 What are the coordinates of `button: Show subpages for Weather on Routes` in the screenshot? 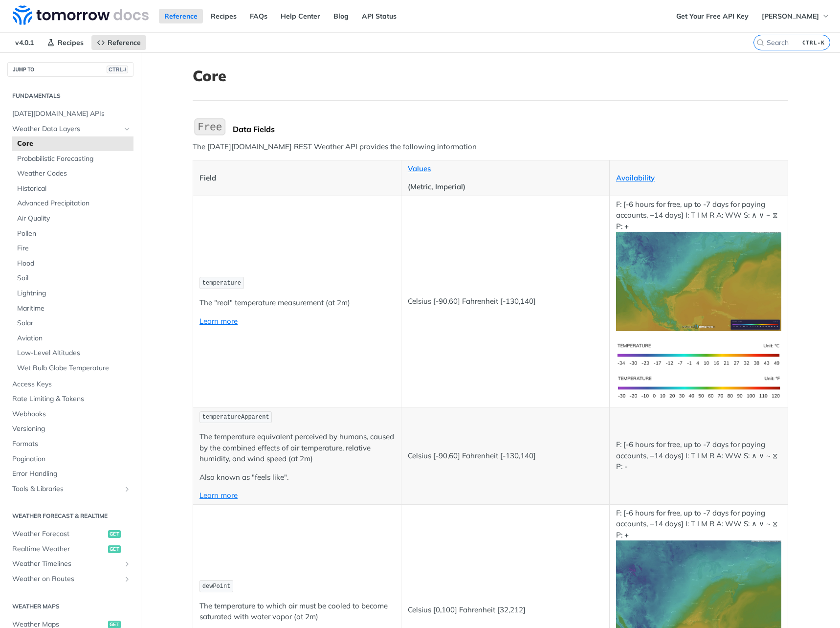 It's located at (127, 579).